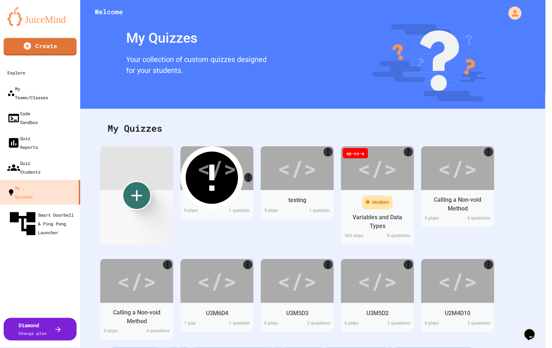 The image size is (552, 348). Describe the element at coordinates (355, 153) in the screenshot. I see `div: ap-cs-a` at that location.